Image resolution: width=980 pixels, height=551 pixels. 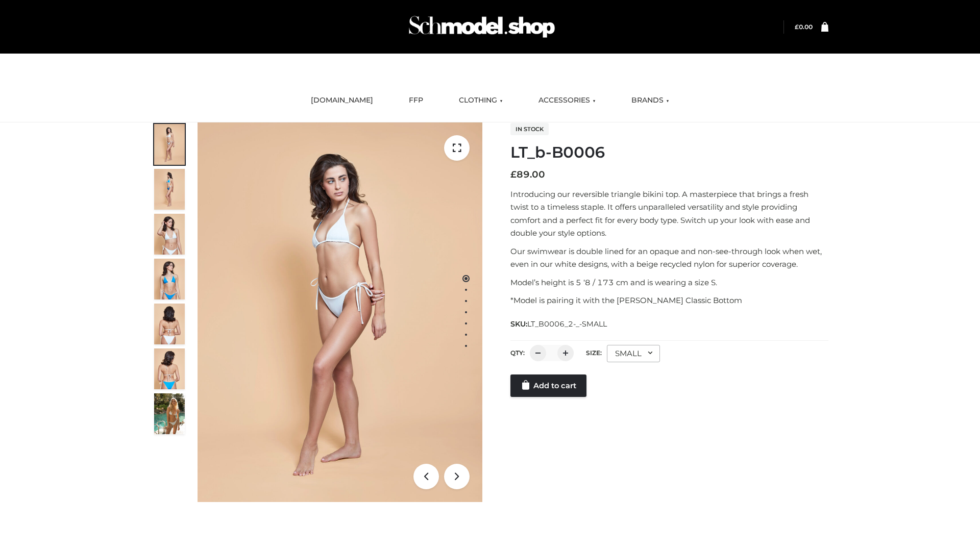 I want to click on bdi: 89.00, so click(x=528, y=174).